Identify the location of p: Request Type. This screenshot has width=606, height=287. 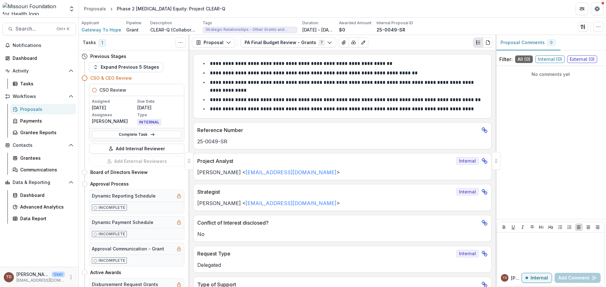
(325, 254).